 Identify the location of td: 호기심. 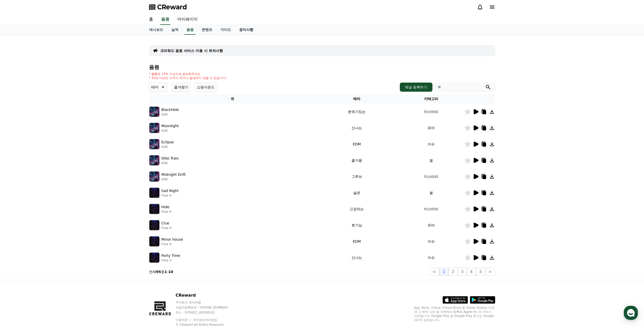
(357, 226).